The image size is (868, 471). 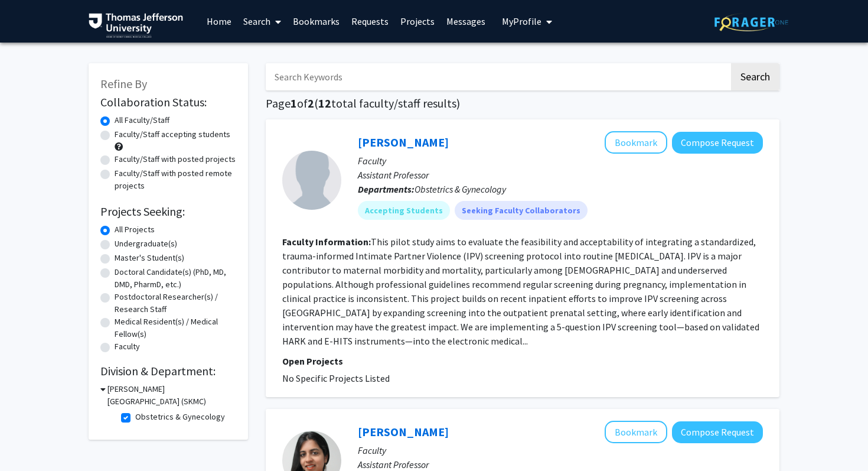 I want to click on span: Refine By, so click(x=124, y=83).